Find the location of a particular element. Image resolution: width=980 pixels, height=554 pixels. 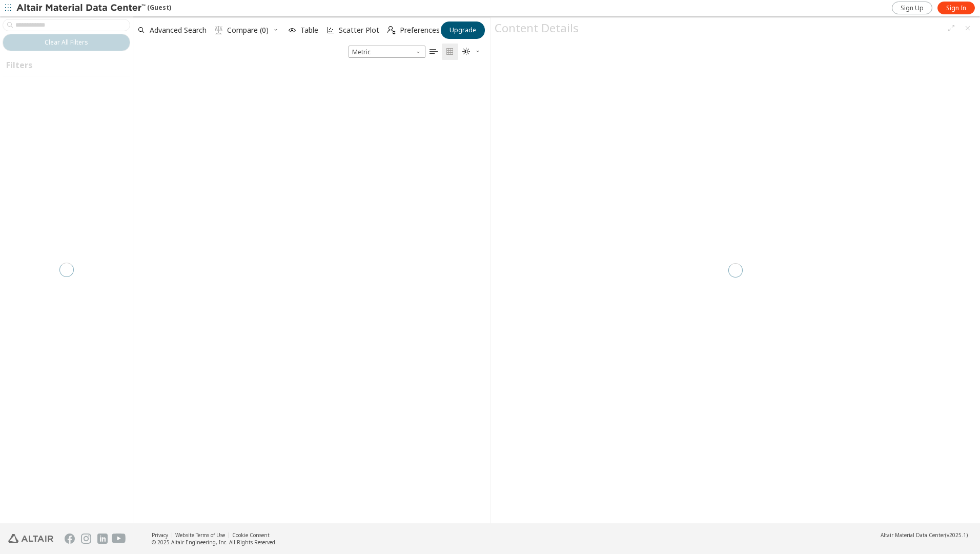

button: Table View is located at coordinates (434, 52).